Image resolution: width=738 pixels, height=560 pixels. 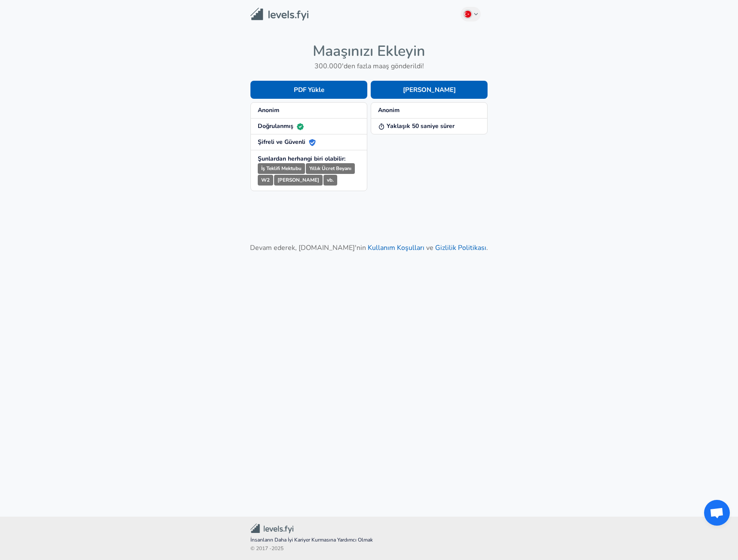 What do you see at coordinates (369, 66) in the screenshot?
I see `h6: 300.000'den fazla maaş gönderildi!` at bounding box center [369, 66].